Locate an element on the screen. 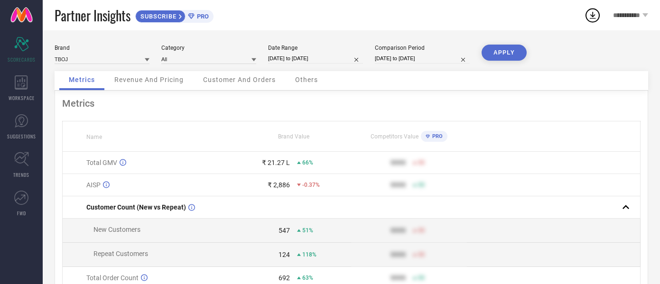 Image resolution: width=660 pixels, height=284 pixels. span: Total Order Count is located at coordinates (112, 278).